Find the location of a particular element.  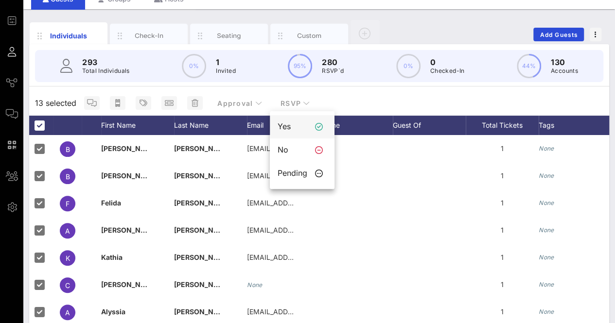

div: Total Tickets is located at coordinates (502, 125).